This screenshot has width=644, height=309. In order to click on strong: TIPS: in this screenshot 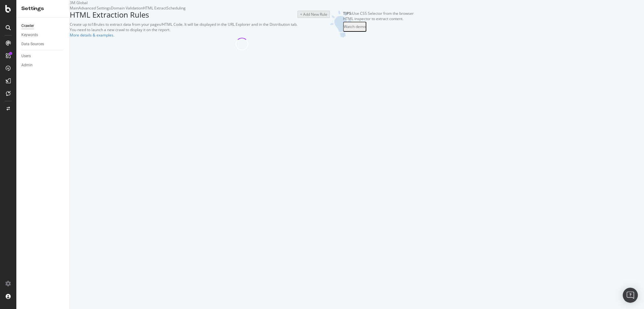, I will do `click(348, 13)`.